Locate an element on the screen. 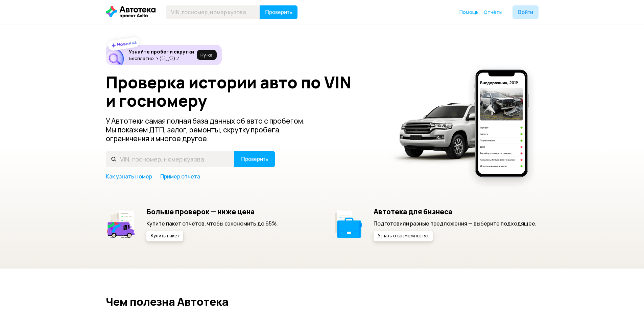 This screenshot has height=320, width=644. span: Войти is located at coordinates (525, 12).